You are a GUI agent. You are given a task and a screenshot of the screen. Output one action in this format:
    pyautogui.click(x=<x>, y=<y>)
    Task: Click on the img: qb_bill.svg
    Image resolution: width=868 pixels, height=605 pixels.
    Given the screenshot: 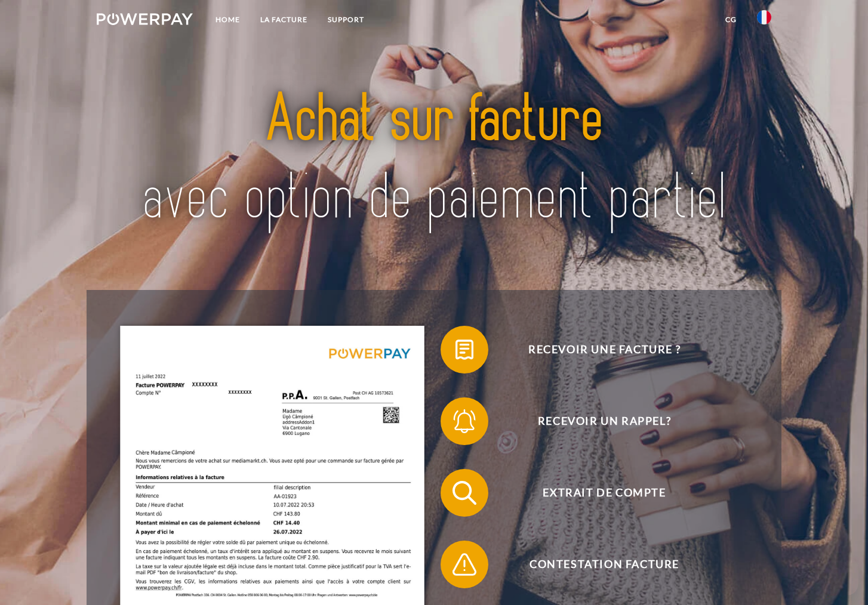 What is the action you would take?
    pyautogui.click(x=465, y=350)
    